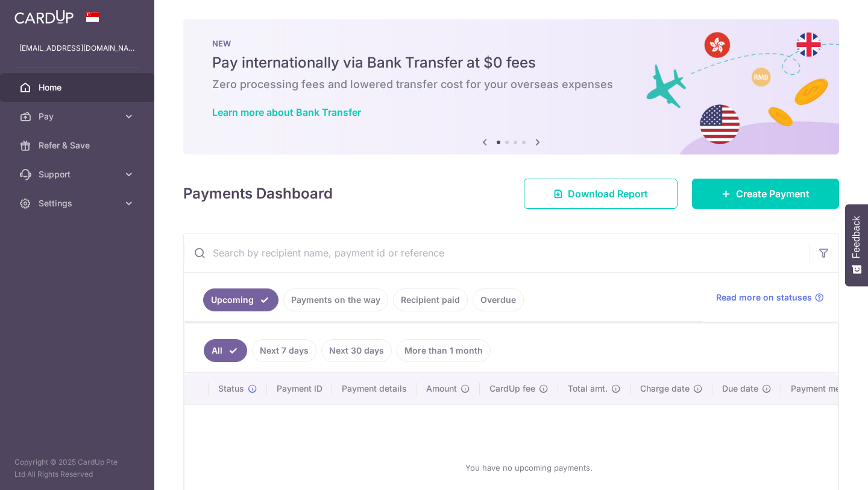 Image resolution: width=868 pixels, height=490 pixels. I want to click on span: Due date, so click(741, 389).